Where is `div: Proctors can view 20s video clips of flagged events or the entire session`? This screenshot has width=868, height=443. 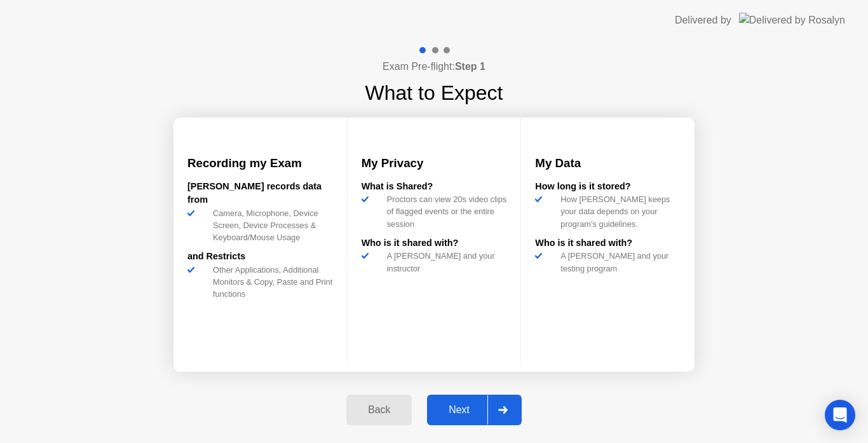
div: Proctors can view 20s video clips of flagged events or the entire session is located at coordinates (444, 212).